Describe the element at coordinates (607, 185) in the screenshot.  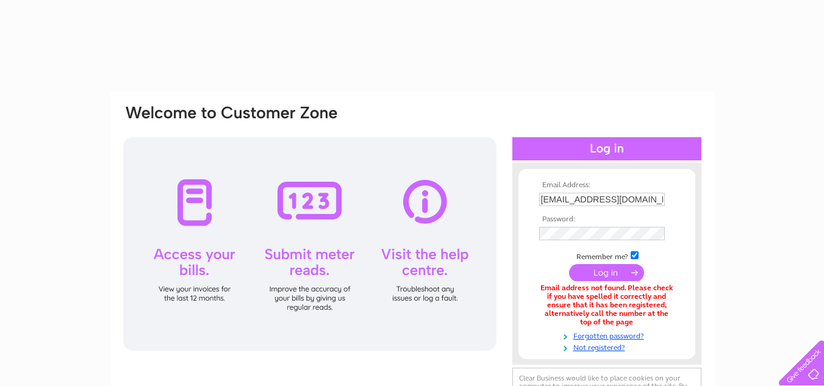
I see `th: Email Address:` at that location.